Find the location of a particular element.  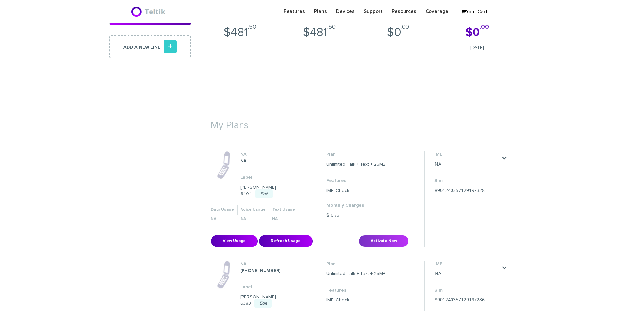

th: Text Usage is located at coordinates (284, 209).